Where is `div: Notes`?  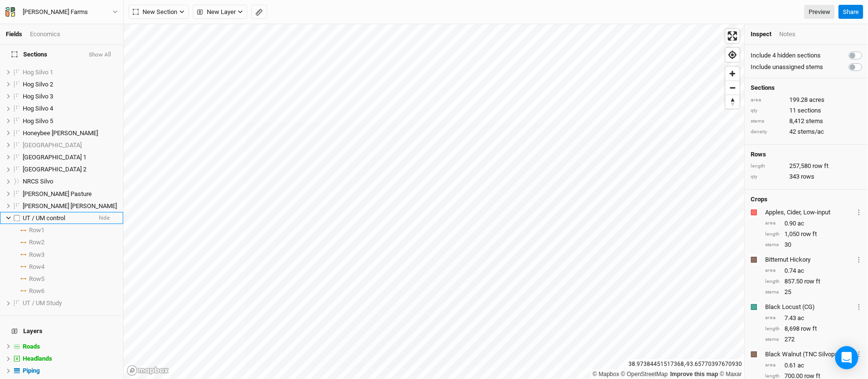
div: Notes is located at coordinates (787, 34).